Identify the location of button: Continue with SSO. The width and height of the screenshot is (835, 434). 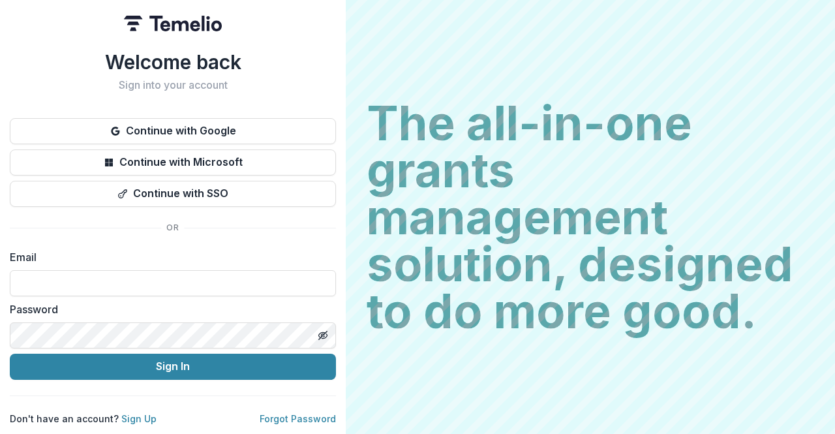
(173, 194).